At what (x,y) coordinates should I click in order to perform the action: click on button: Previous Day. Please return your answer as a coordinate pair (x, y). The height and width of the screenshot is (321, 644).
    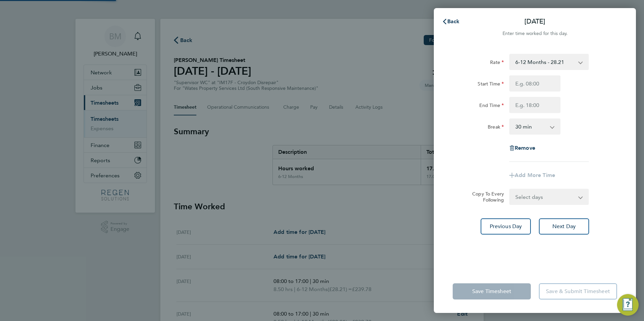
    Looking at the image, I should click on (505, 227).